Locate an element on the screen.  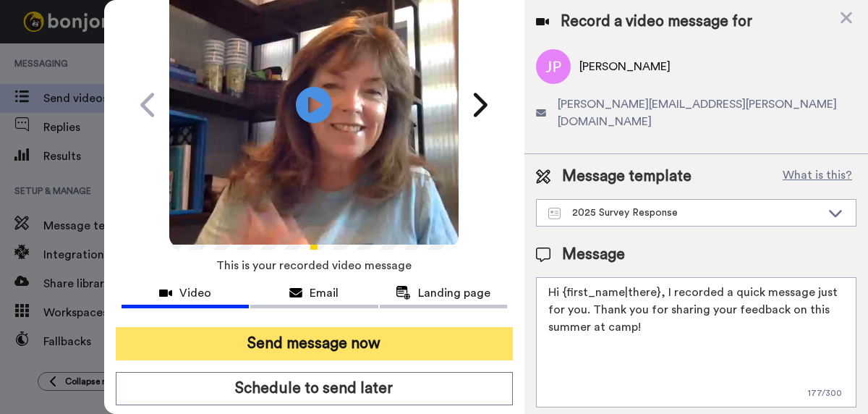
span: Email is located at coordinates (324, 293).